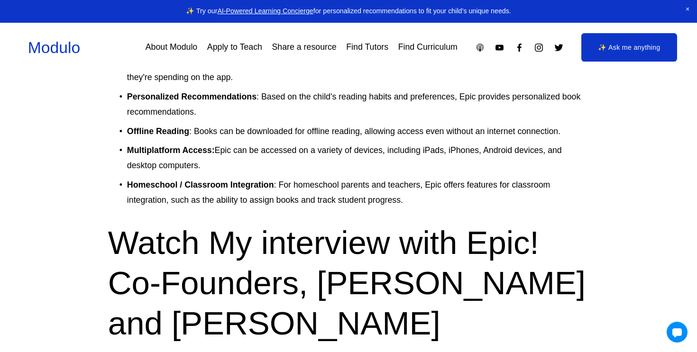  I want to click on a: Find Tutors, so click(367, 48).